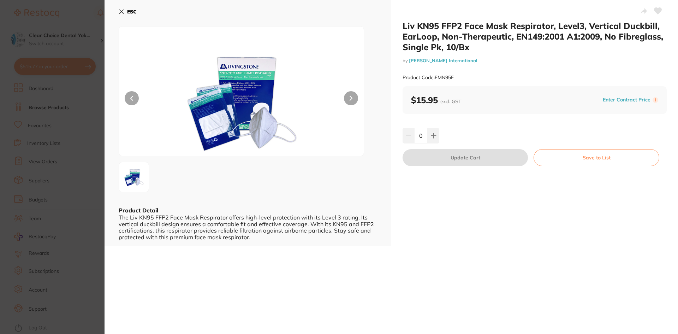 Image resolution: width=678 pixels, height=334 pixels. Describe the element at coordinates (436, 100) in the screenshot. I see `b: $15.95` at that location.